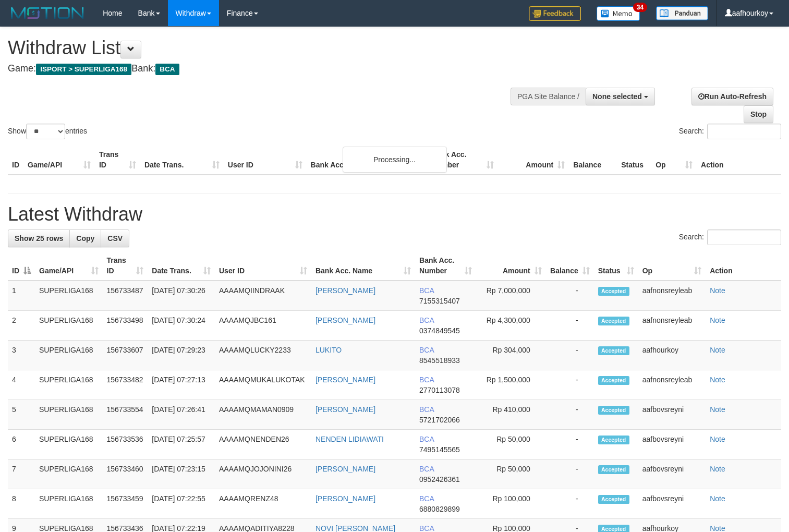  I want to click on td: 2, so click(21, 326).